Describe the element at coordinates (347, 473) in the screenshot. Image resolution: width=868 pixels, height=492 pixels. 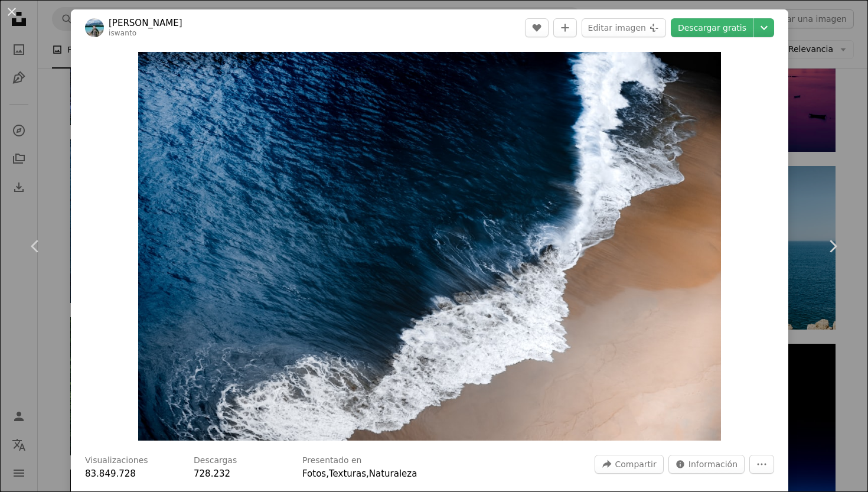
I see `a: Texturas` at that location.